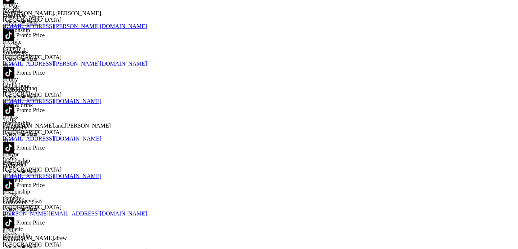 Image resolution: width=518 pixels, height=249 pixels. What do you see at coordinates (259, 163) in the screenshot?
I see `div: @ btcitsjah` at bounding box center [259, 163].